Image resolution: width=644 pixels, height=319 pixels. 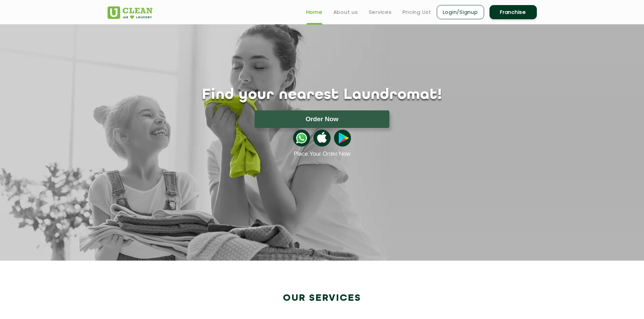 I want to click on a: Home, so click(x=314, y=12).